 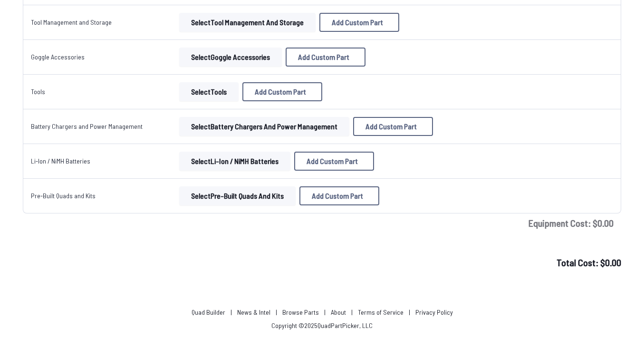 What do you see at coordinates (237, 196) in the screenshot?
I see `button: SelectPre-Built Quads and Kits` at bounding box center [237, 196].